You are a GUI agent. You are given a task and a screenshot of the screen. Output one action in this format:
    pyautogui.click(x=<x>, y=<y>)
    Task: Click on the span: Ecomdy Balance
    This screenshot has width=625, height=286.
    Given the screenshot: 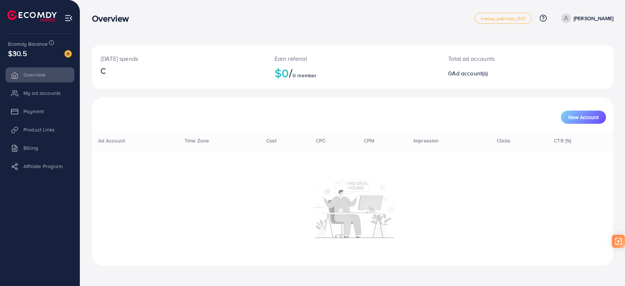 What is the action you would take?
    pyautogui.click(x=28, y=44)
    